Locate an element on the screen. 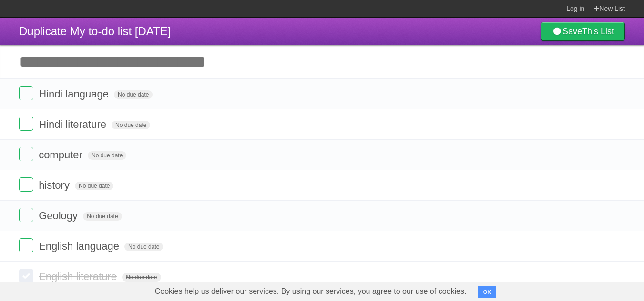 This screenshot has height=301, width=644. span: English literature is located at coordinates (78, 277).